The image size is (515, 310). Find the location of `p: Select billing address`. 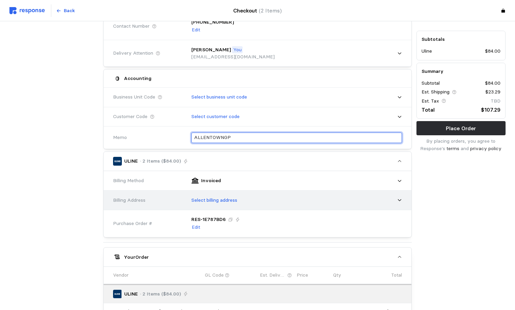

p: Select billing address is located at coordinates (214, 200).